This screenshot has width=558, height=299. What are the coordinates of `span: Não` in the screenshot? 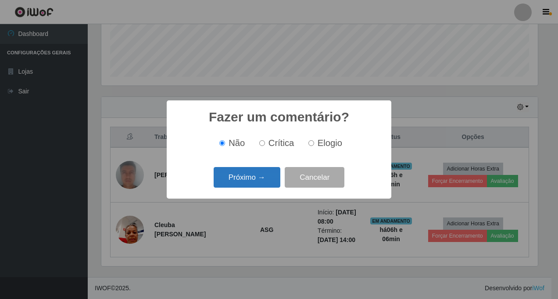 It's located at (236, 143).